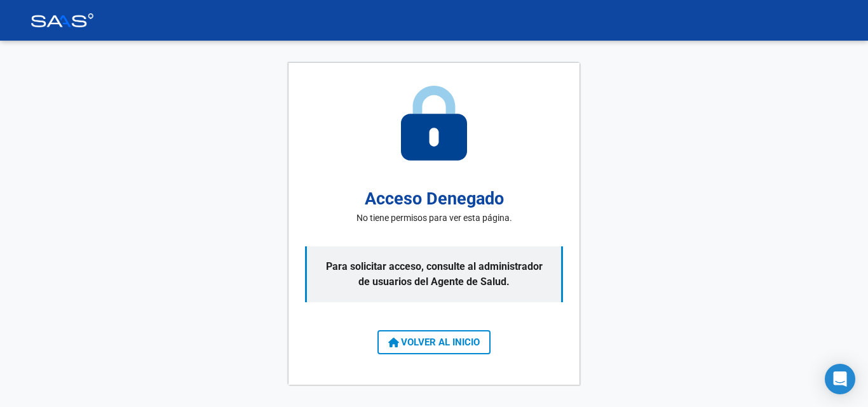 This screenshot has height=407, width=868. I want to click on span: VOLVER AL INICIO, so click(434, 342).